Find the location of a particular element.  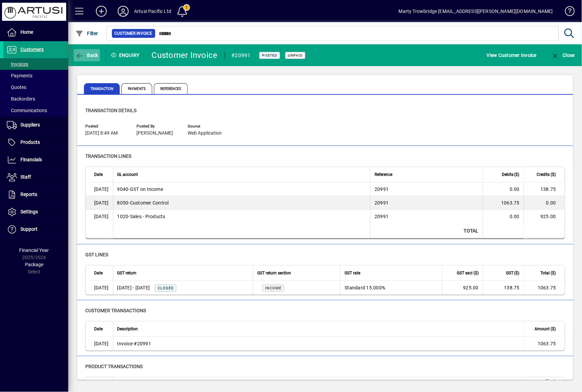

a: Home is located at coordinates (36, 32).